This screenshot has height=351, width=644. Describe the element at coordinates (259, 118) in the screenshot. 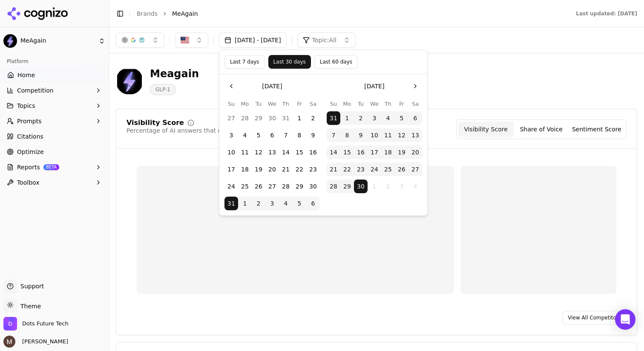

I see `button: Tuesday, July 29th, 2025` at that location.